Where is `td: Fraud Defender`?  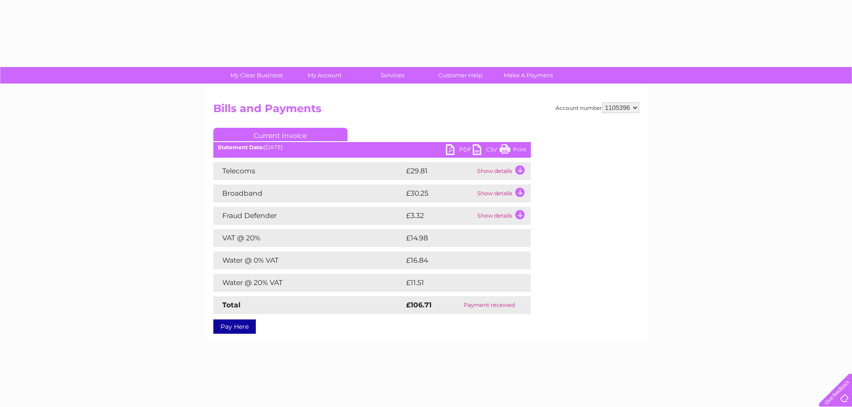
td: Fraud Defender is located at coordinates (308, 216).